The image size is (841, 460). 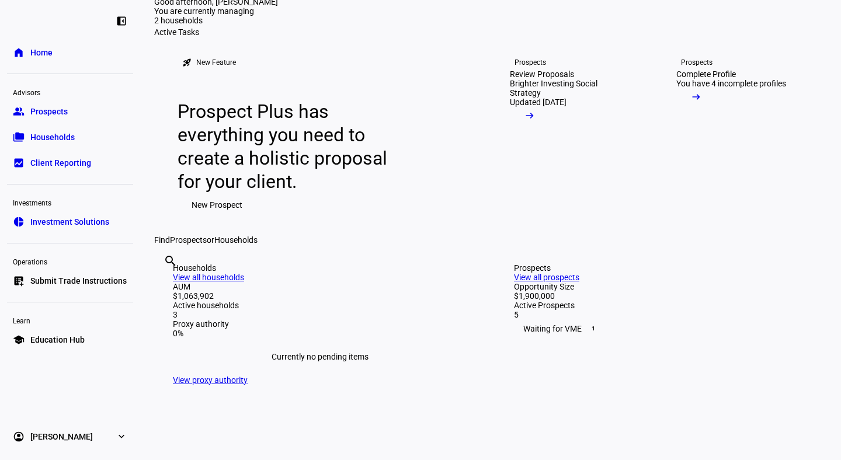 What do you see at coordinates (661, 296) in the screenshot?
I see `div: $1,900,000` at bounding box center [661, 296].